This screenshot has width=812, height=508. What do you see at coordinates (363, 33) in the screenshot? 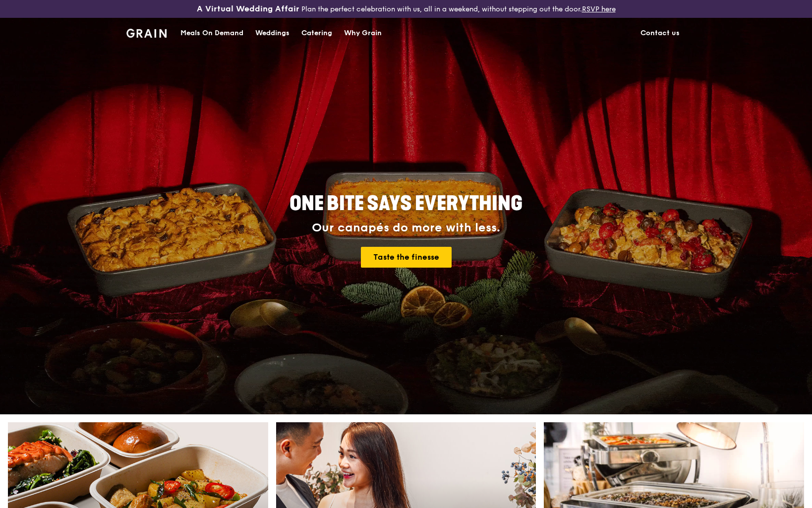
I see `div: Why Grain` at bounding box center [363, 33].